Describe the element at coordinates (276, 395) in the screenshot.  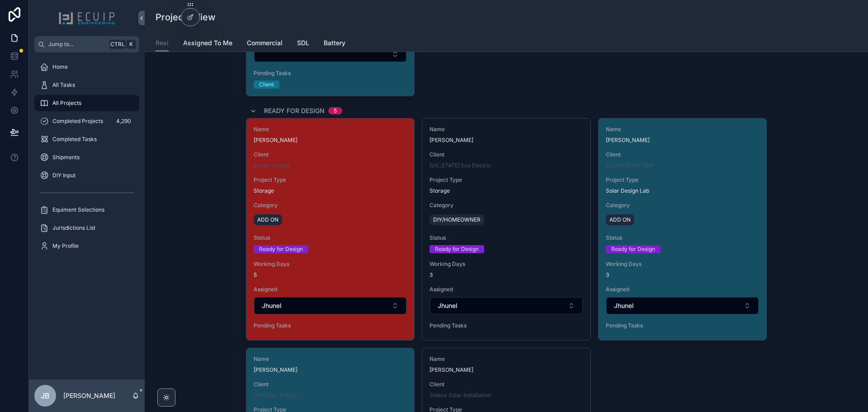
I see `a: Volt Solar Energy` at that location.